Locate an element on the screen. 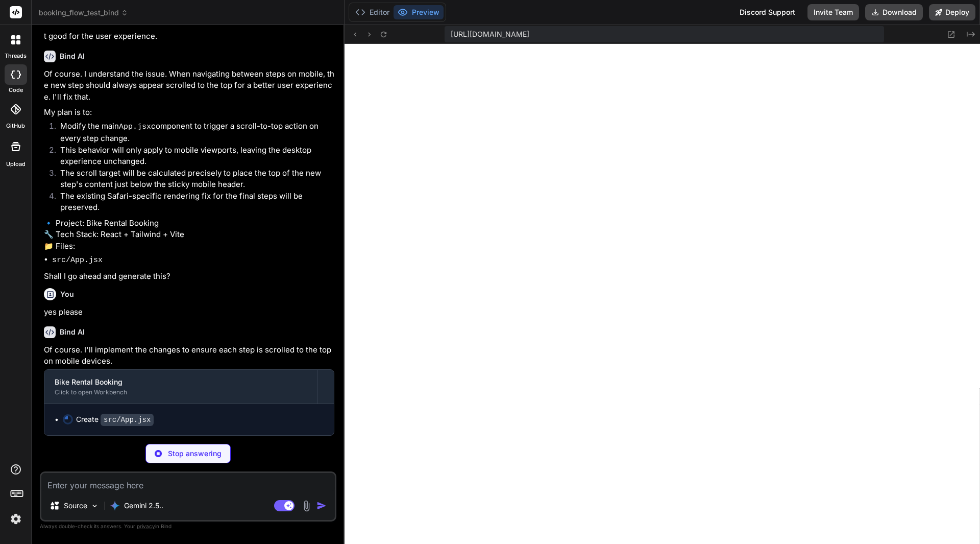  span: booking_flow_test_bind is located at coordinates (83, 13).